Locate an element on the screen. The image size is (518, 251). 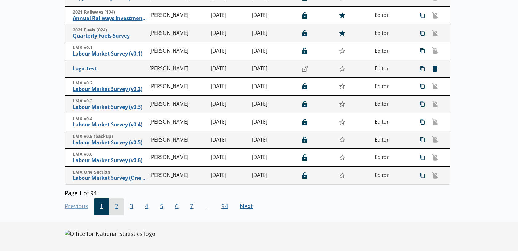
span: 94 is located at coordinates (225, 206).